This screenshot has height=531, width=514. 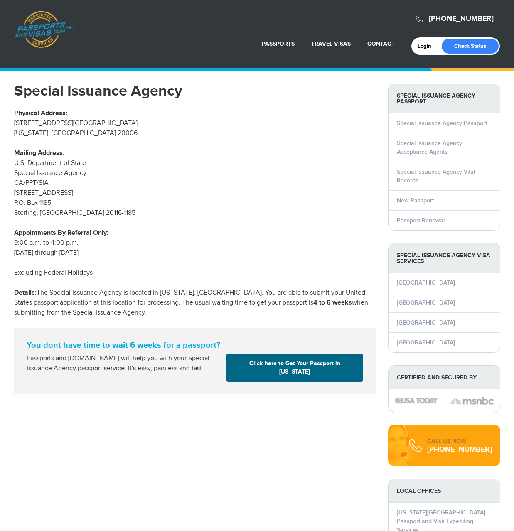 I want to click on strong: 4 to 6 weeks, so click(x=333, y=303).